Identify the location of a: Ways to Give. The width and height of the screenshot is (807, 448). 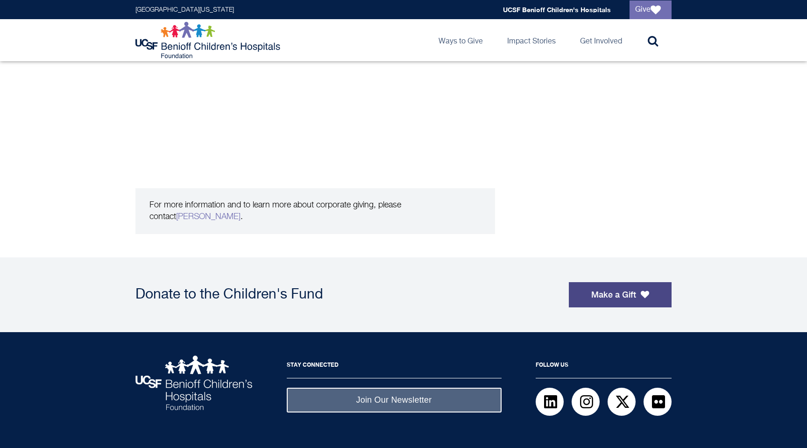
(461, 40).